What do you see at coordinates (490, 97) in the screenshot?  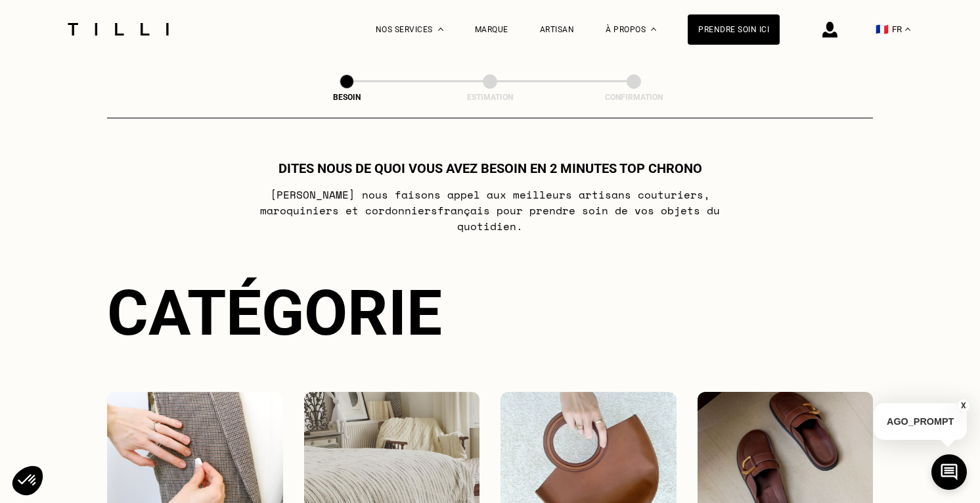 I see `div: Estimation` at bounding box center [490, 97].